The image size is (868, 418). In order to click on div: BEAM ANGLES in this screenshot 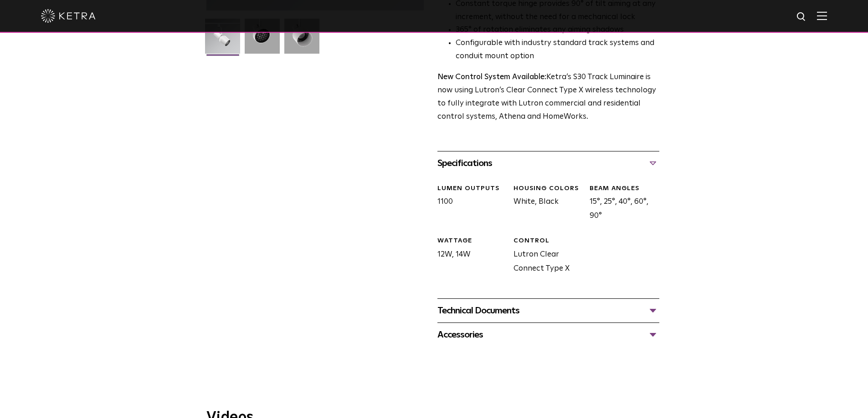, I will do `click(624, 189)`.